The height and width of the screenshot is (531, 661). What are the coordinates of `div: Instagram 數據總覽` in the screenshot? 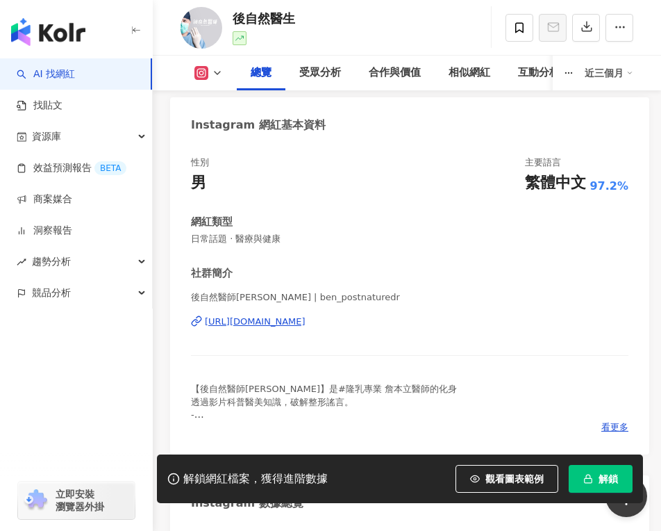 It's located at (247, 503).